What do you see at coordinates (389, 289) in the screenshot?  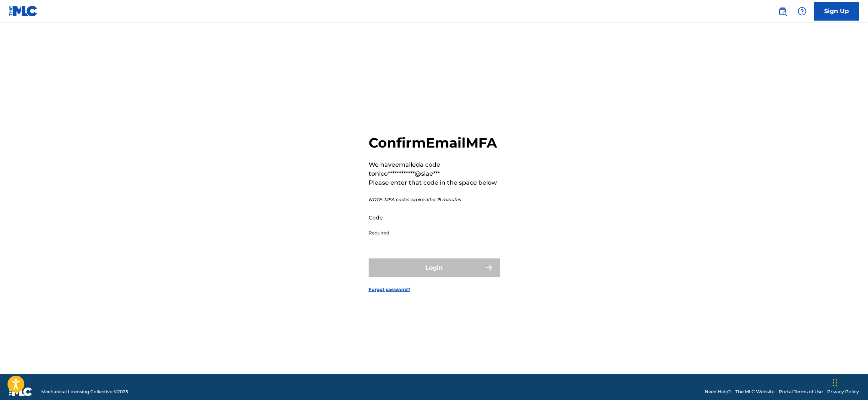 I see `a: Forgot password?` at bounding box center [389, 289].